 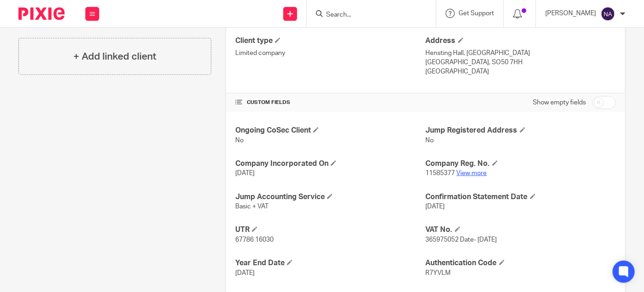 I want to click on span: 67786 16030, so click(x=254, y=240).